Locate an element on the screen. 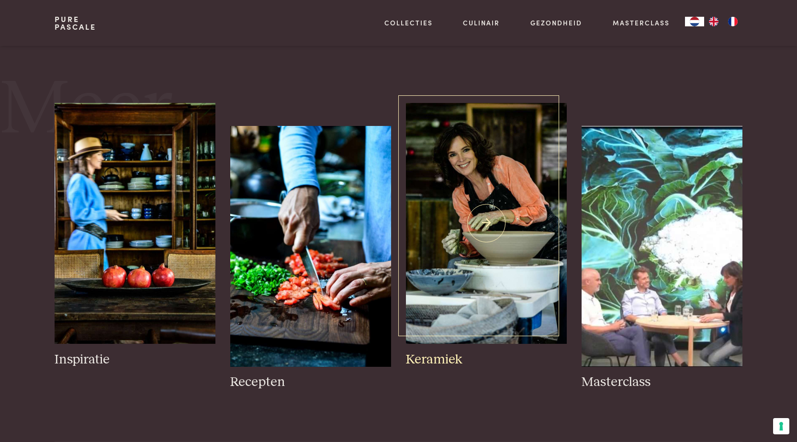 The image size is (797, 442). img: pascale-naessens-inspiratie-Kast-gevuld-met-al-mijn-keramiek-Serax-oude-houten-schaal-met-granaat... is located at coordinates (135, 223).